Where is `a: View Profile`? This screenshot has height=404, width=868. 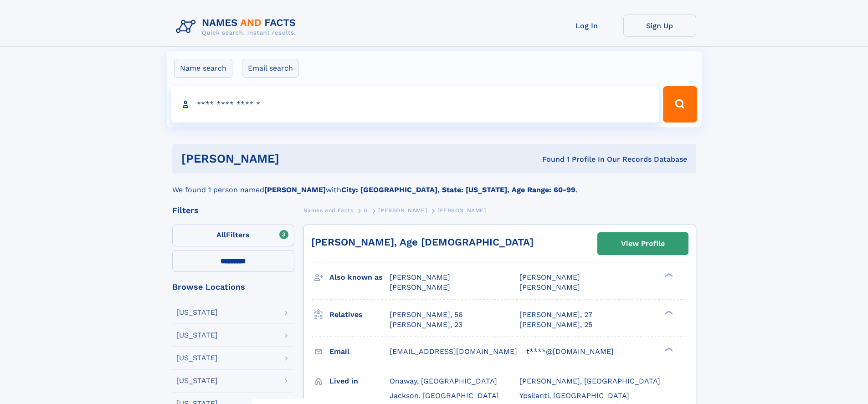 a: View Profile is located at coordinates (643, 244).